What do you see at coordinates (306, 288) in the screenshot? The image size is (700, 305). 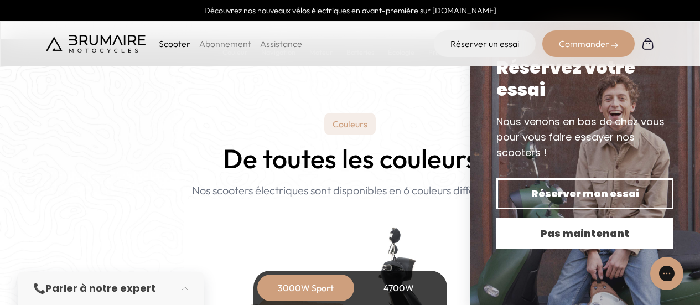 I see `div: 3000W Sport` at bounding box center [306, 288].